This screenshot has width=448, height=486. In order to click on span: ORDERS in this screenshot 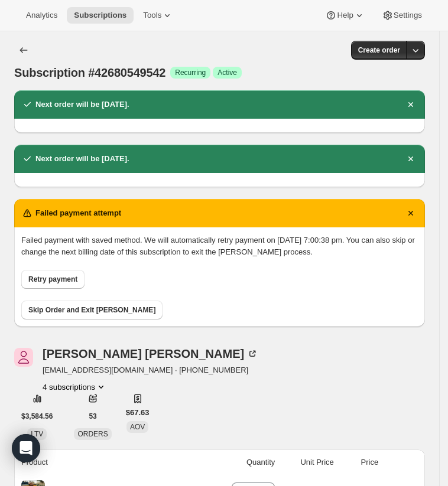, I will do `click(92, 434)`.